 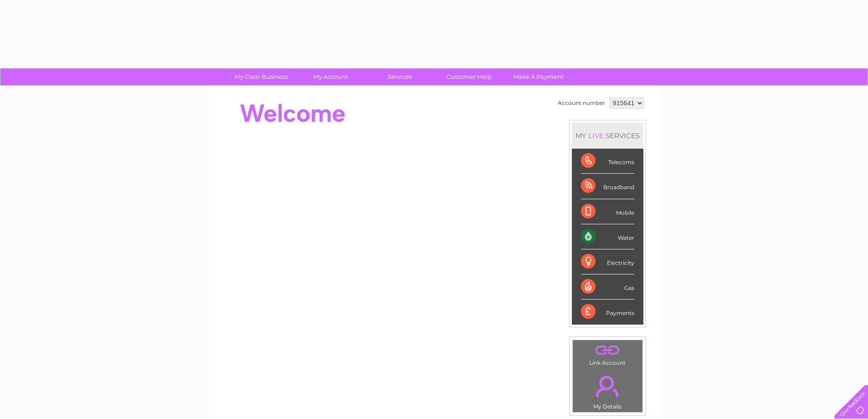 I want to click on div: LIVE, so click(x=596, y=135).